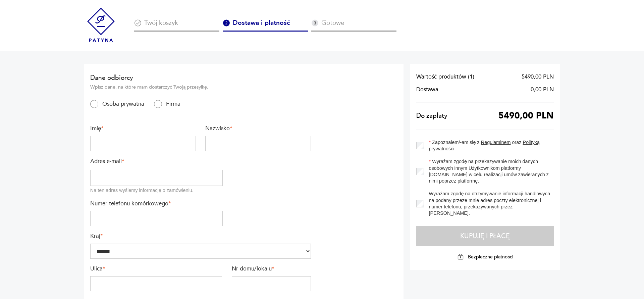 This screenshot has height=299, width=644. I want to click on img: Patyna - sklep z meblami i dekoracjami vintage, so click(101, 25).